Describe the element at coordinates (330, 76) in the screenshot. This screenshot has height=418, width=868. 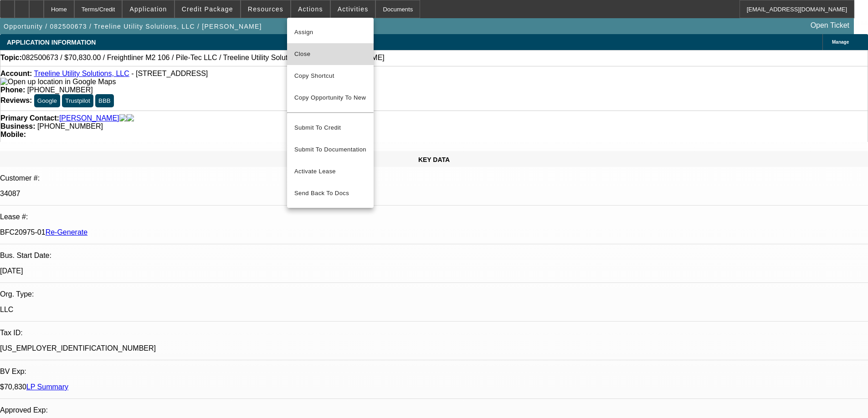
I see `span: Copy Shortcut` at that location.